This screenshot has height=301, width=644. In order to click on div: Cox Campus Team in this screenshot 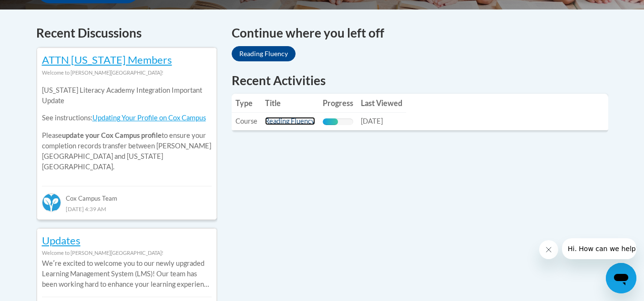, I will do `click(127, 194)`.